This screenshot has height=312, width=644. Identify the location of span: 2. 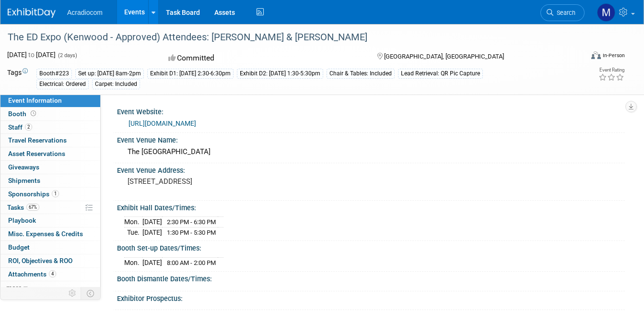
(28, 127).